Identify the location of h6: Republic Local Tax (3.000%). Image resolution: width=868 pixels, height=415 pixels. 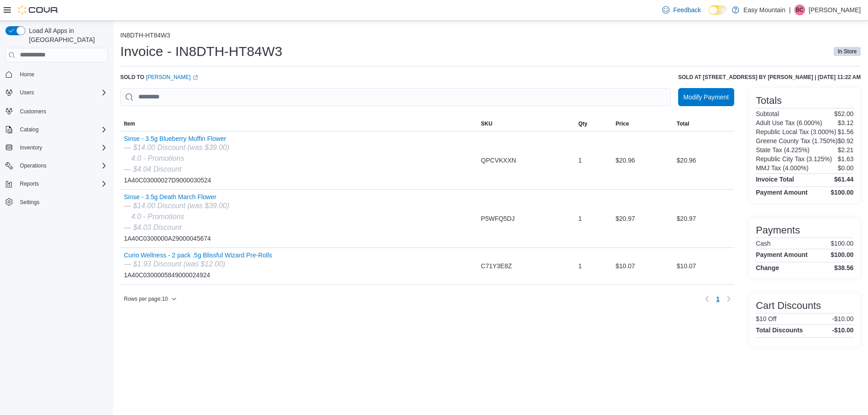
(796, 132).